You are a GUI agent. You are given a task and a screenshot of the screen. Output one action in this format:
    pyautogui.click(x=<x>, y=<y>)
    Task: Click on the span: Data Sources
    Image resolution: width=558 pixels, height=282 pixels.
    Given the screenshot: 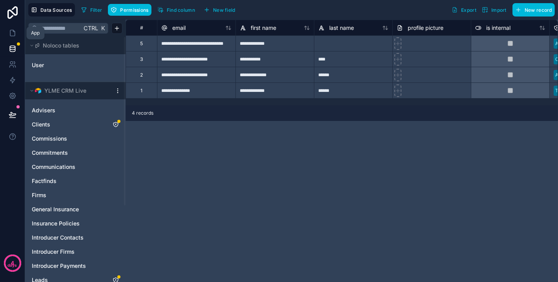 What is the action you would take?
    pyautogui.click(x=56, y=10)
    